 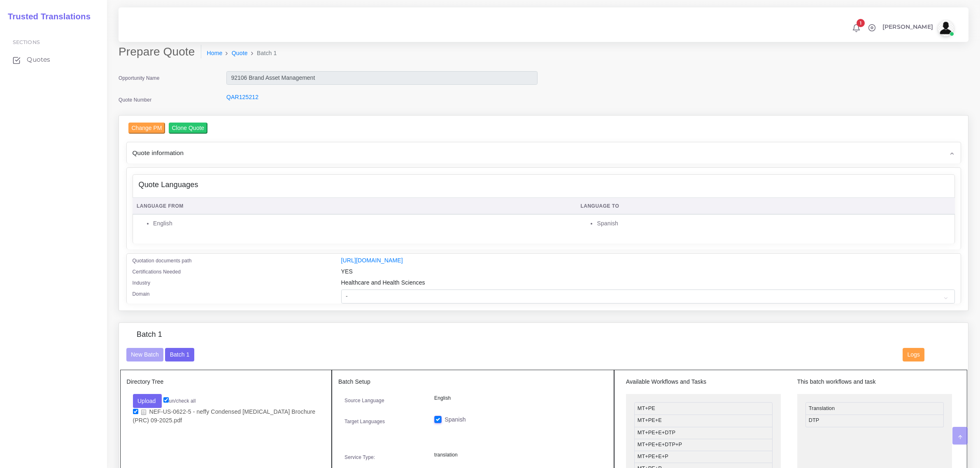 What do you see at coordinates (703, 446) in the screenshot?
I see `li: MT+PE+E+DTP+P` at bounding box center [703, 446].